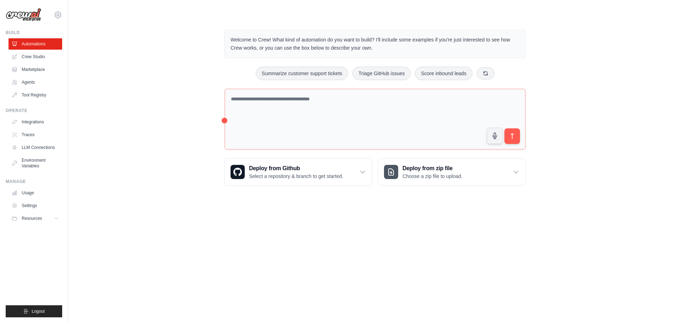 Image resolution: width=682 pixels, height=323 pixels. I want to click on a: Integrations, so click(35, 122).